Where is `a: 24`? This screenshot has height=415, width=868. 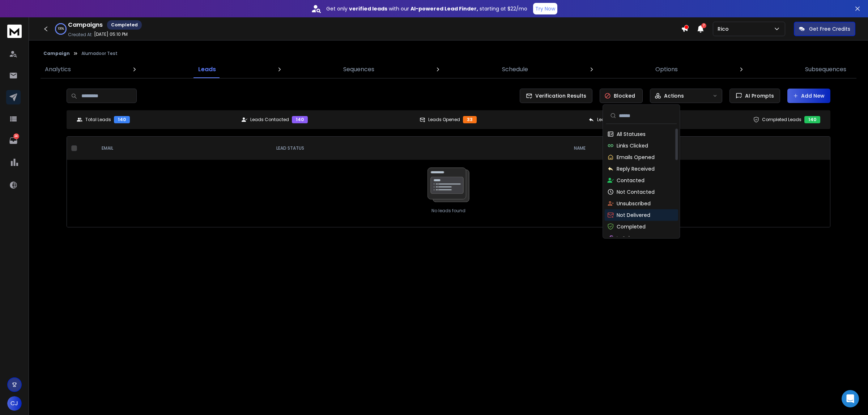
a: 24 is located at coordinates (13, 141).